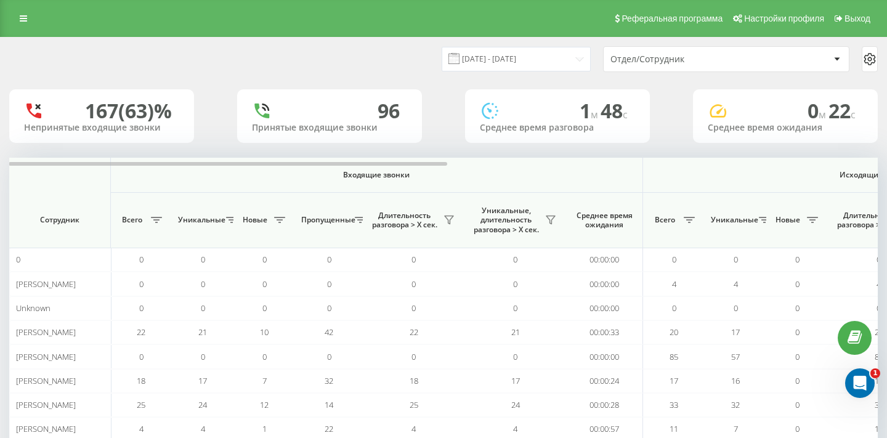 The width and height of the screenshot is (887, 438). I want to click on span: 1, so click(590, 110).